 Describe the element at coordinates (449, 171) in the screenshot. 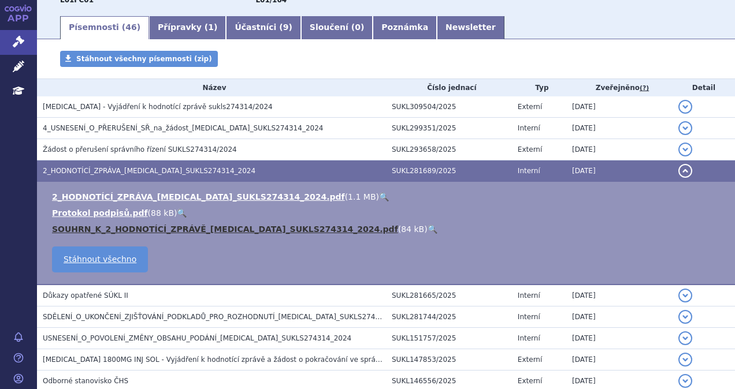

I see `td: SUKL281689/2025` at that location.